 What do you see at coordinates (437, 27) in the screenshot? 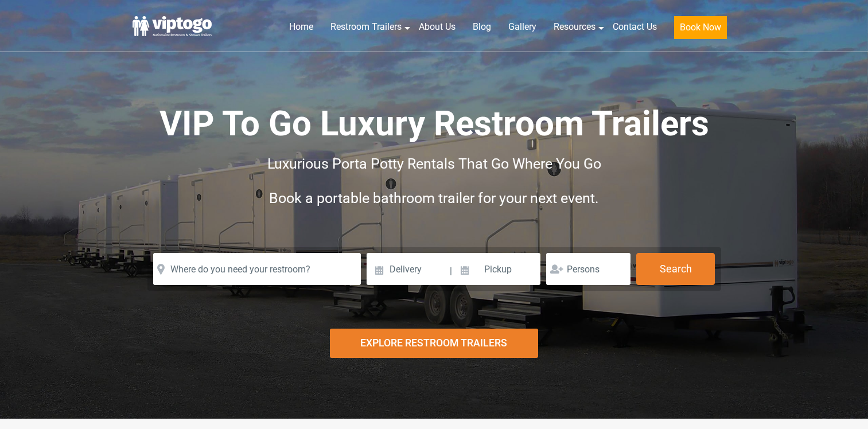
I see `a: About Us` at bounding box center [437, 27].